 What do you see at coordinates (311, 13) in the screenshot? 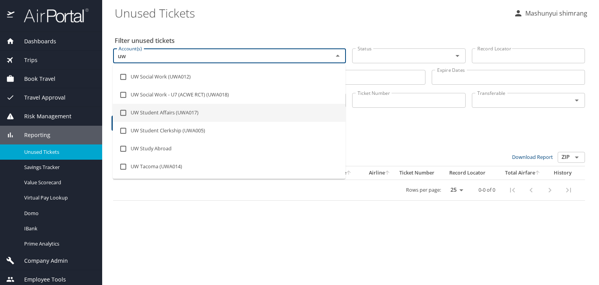
I see `h1: Unused Tickets` at bounding box center [311, 13].